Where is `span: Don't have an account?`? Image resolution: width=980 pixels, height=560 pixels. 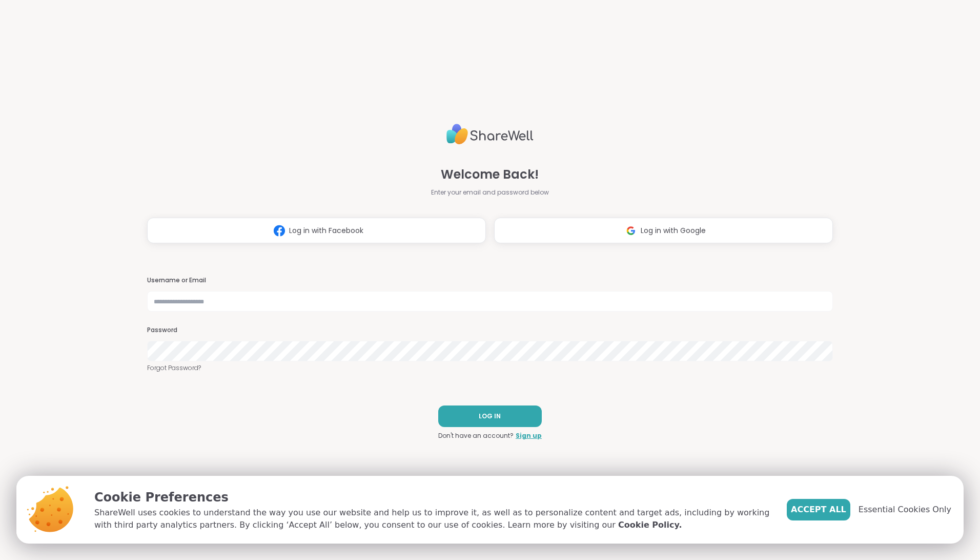
span: Don't have an account? is located at coordinates (476, 435).